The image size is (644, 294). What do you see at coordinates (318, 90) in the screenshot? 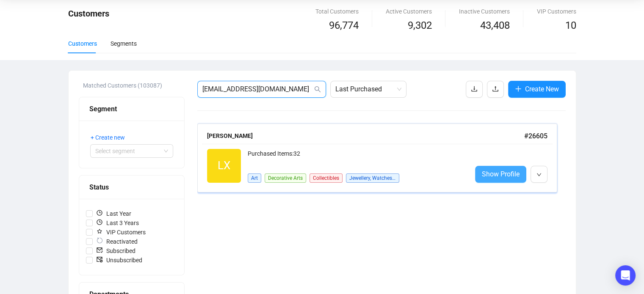
I see `span: search` at bounding box center [318, 90].